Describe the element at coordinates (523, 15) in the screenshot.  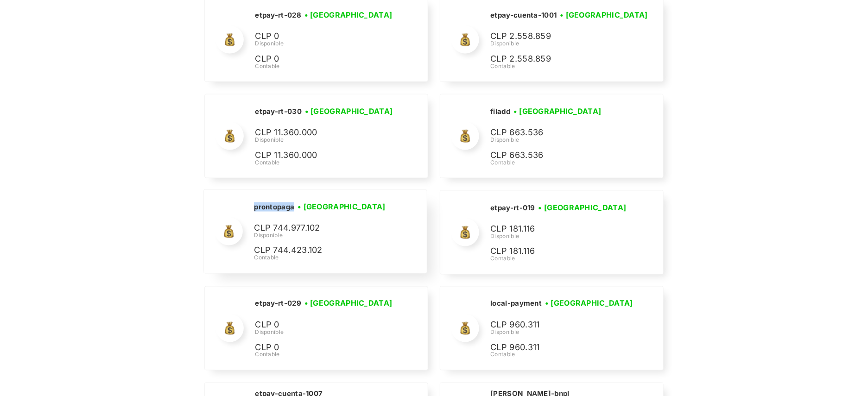
I see `h2: etpay-cuenta-1001` at that location.